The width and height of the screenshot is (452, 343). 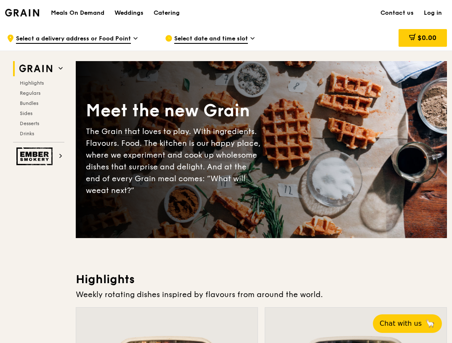 What do you see at coordinates (397, 13) in the screenshot?
I see `a: Contact us` at bounding box center [397, 13].